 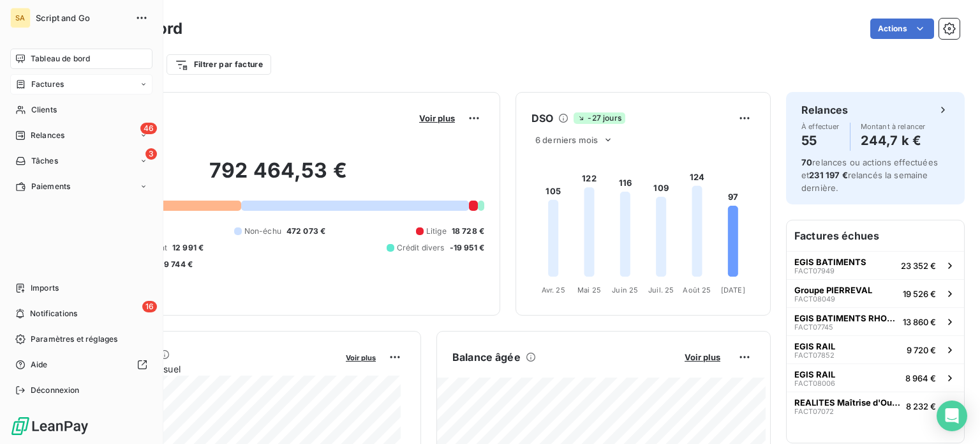 What do you see at coordinates (149, 129) in the screenshot?
I see `span: 46` at bounding box center [149, 129].